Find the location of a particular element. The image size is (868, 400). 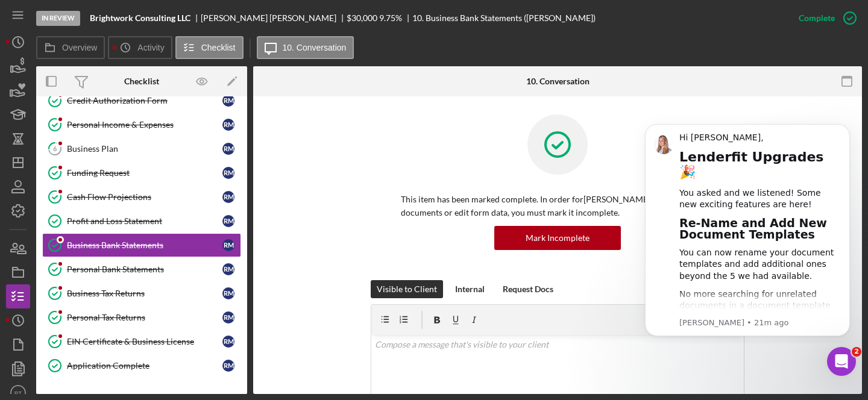

a: Personal Income & ExpensesRM is located at coordinates (142, 125).